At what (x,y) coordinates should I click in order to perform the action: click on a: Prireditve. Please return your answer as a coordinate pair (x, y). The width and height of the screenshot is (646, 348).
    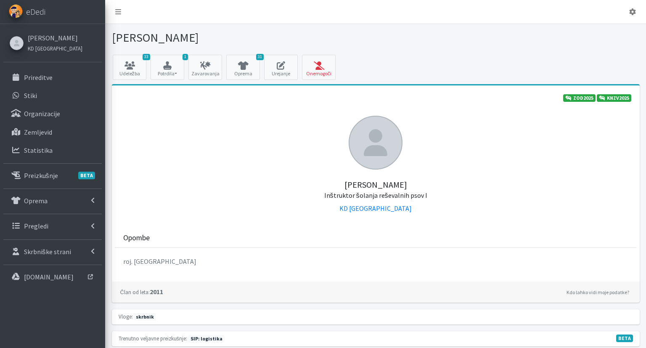
    Looking at the image, I should click on (53, 77).